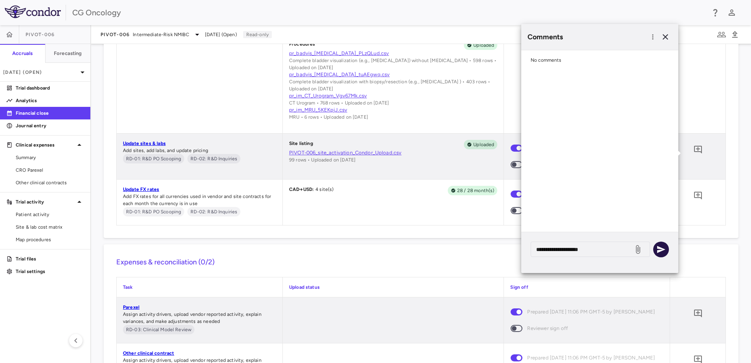 This screenshot has width=751, height=363. Describe the element at coordinates (587, 37) in the screenshot. I see `h6: Comments` at that location.